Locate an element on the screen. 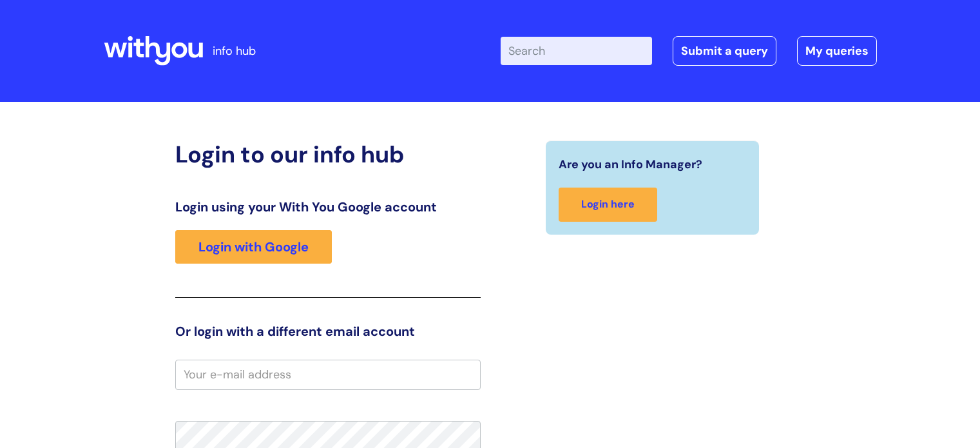 Image resolution: width=980 pixels, height=448 pixels. a: Submit a query is located at coordinates (724, 51).